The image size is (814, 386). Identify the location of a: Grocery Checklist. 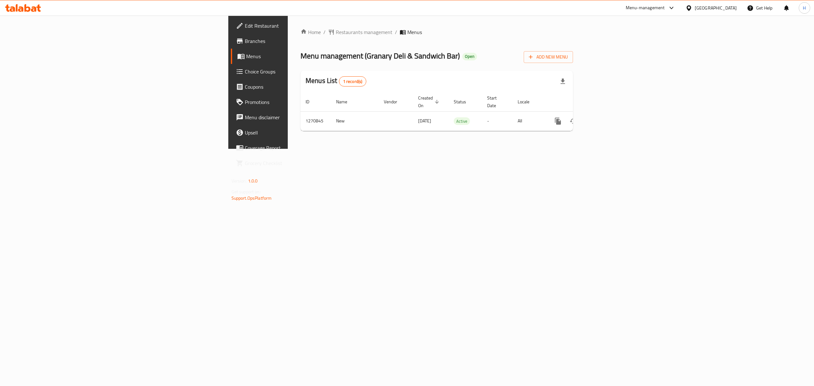
(298, 163).